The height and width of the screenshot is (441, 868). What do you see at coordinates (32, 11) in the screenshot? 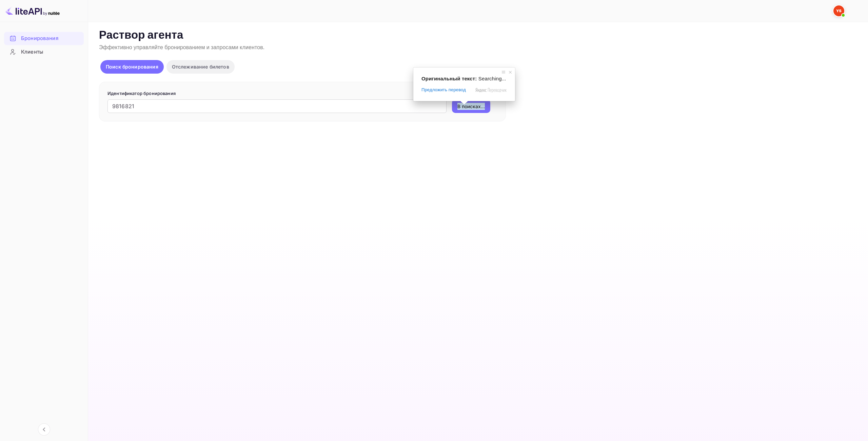
I see `img: Логотип LiteAPI` at bounding box center [32, 11].